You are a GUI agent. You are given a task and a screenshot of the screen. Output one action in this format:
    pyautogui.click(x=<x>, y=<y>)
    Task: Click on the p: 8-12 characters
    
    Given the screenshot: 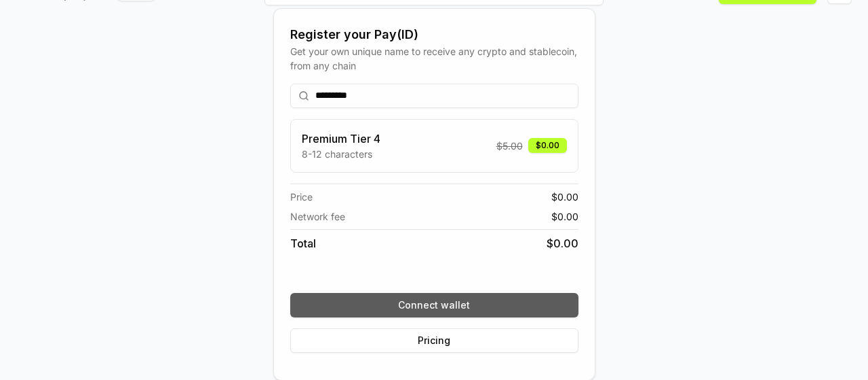 What is the action you would take?
    pyautogui.click(x=341, y=153)
    